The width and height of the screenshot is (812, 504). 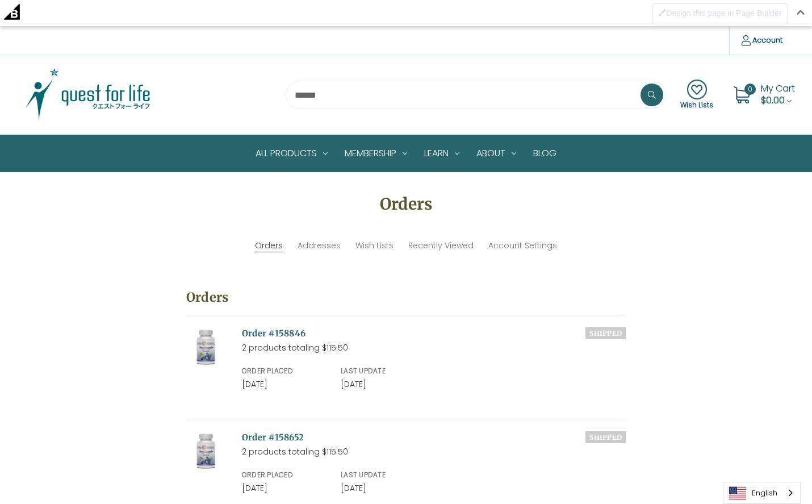 I want to click on aside: Language selected: English, so click(x=762, y=493).